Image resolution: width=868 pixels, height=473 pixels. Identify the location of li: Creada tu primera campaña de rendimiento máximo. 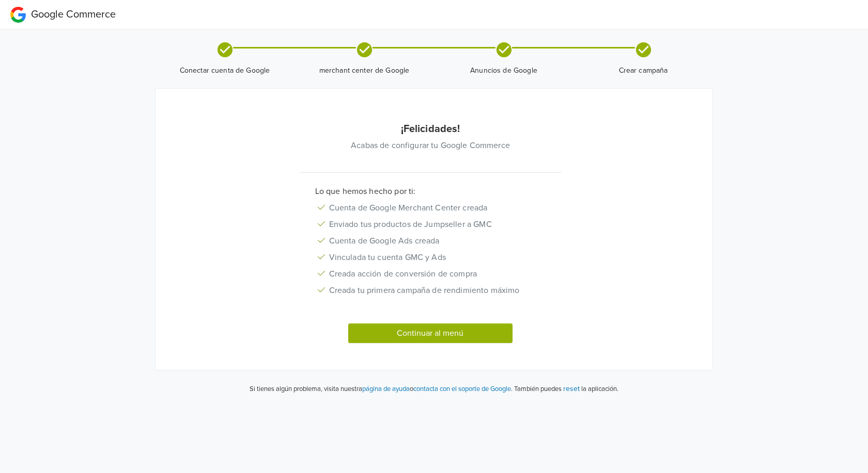
(426, 291).